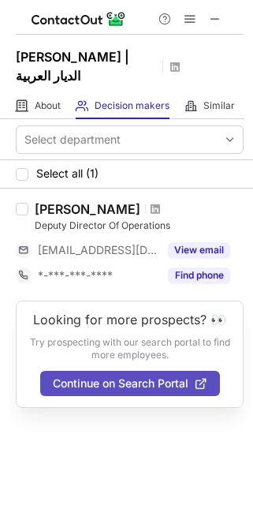  What do you see at coordinates (130, 384) in the screenshot?
I see `button: Continue on Search Portal` at bounding box center [130, 384].